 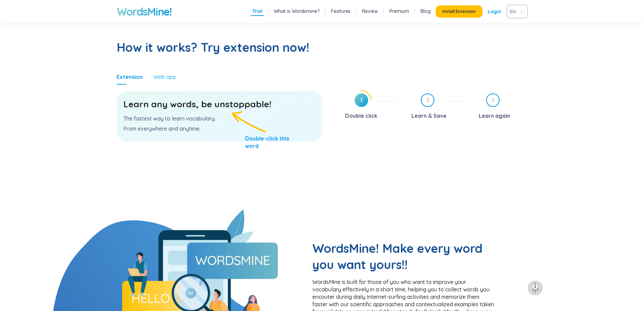 I want to click on div: Web app, so click(x=165, y=77).